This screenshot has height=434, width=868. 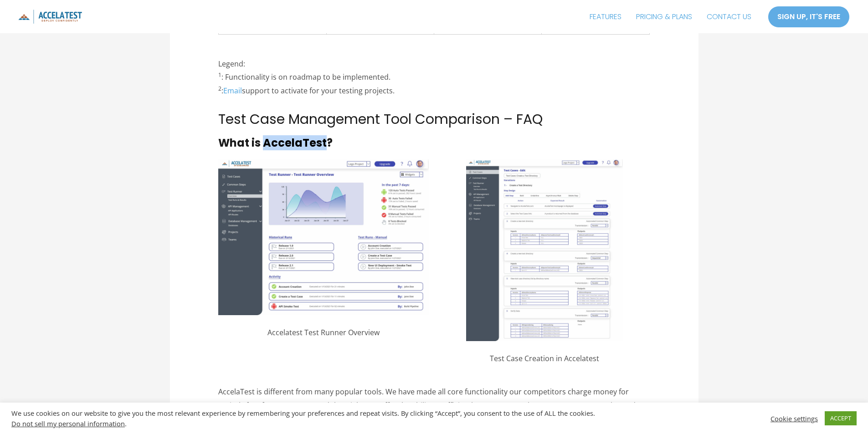 I want to click on h2: Test Case Management Tool Comparison – FAQ, so click(x=434, y=119).